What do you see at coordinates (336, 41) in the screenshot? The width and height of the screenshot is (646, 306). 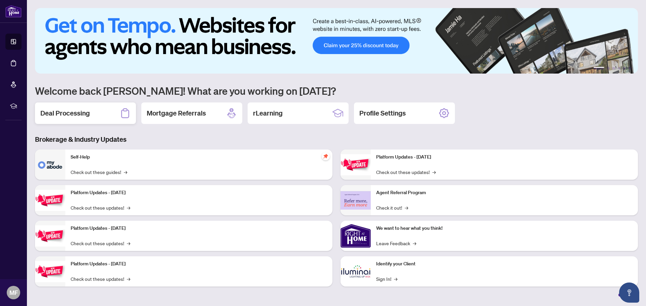 I see `img: Slide 0` at bounding box center [336, 41].